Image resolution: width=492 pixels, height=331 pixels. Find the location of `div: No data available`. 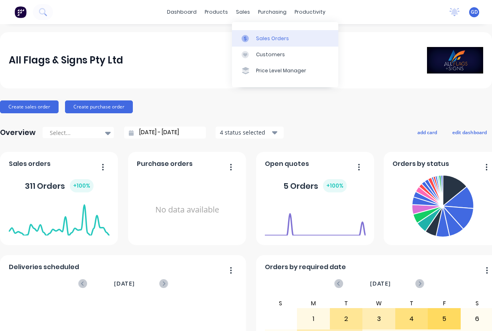

div: No data available is located at coordinates (187, 209).